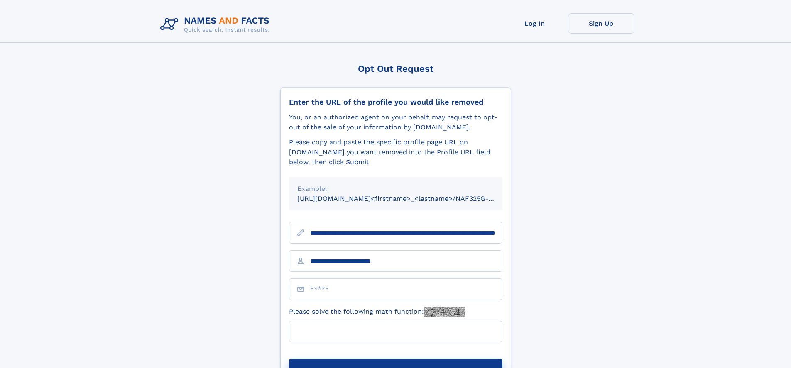  Describe the element at coordinates (396, 123) in the screenshot. I see `div: You, or an authorized agent on your behalf, may request to opt-out of the sale of your informatio...` at that location.